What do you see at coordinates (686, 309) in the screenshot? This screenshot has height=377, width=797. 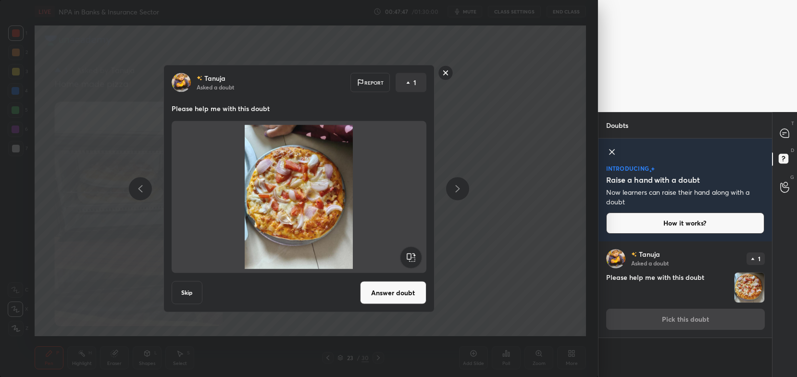 I see `div: grid` at bounding box center [686, 309].